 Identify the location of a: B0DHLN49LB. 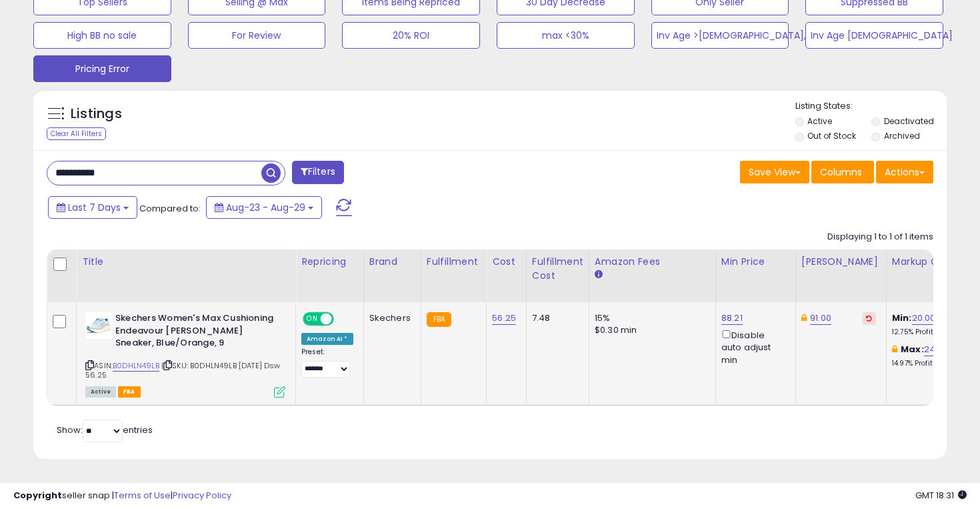
(136, 366).